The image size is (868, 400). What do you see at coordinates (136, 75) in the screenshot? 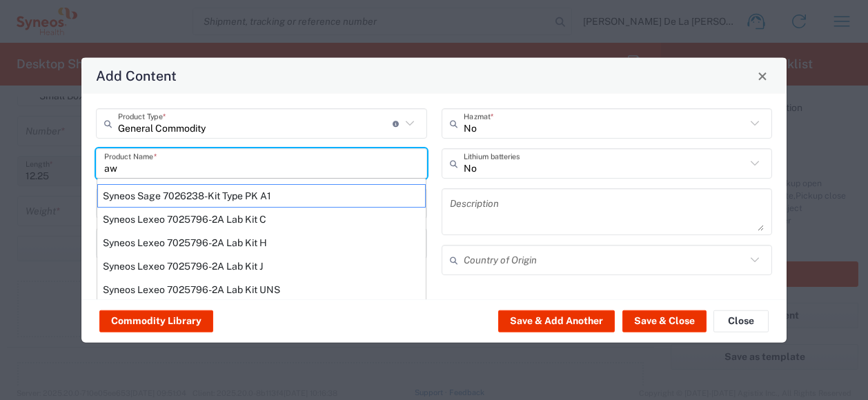
I see `h4: Add Content` at bounding box center [136, 75].